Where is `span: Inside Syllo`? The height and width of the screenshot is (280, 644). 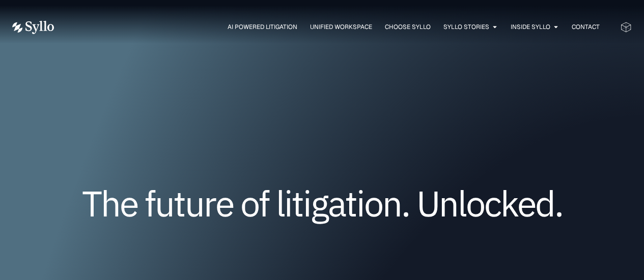 span: Inside Syllo is located at coordinates (531, 27).